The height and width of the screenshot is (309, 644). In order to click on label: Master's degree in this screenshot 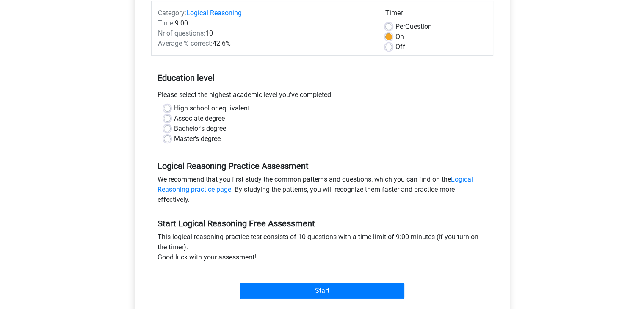, I will do `click(198, 139)`.